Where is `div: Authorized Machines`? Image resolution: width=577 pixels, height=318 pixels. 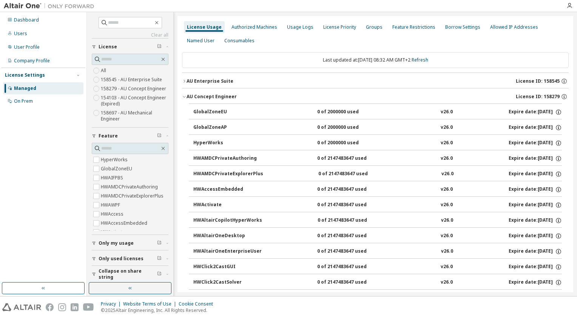 div: Authorized Machines is located at coordinates (254, 27).